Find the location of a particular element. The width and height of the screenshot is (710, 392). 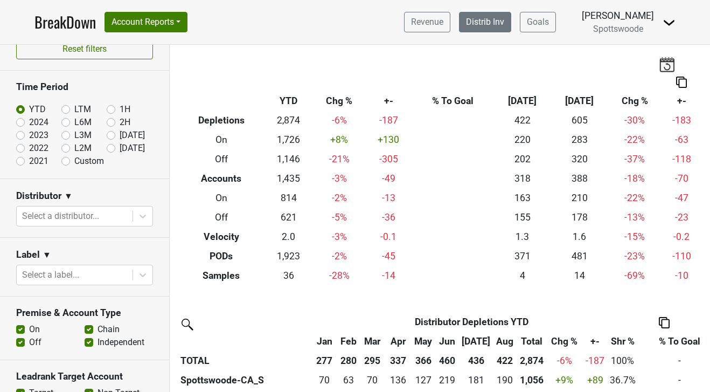

img: Dropdown Menu is located at coordinates (669, 23).